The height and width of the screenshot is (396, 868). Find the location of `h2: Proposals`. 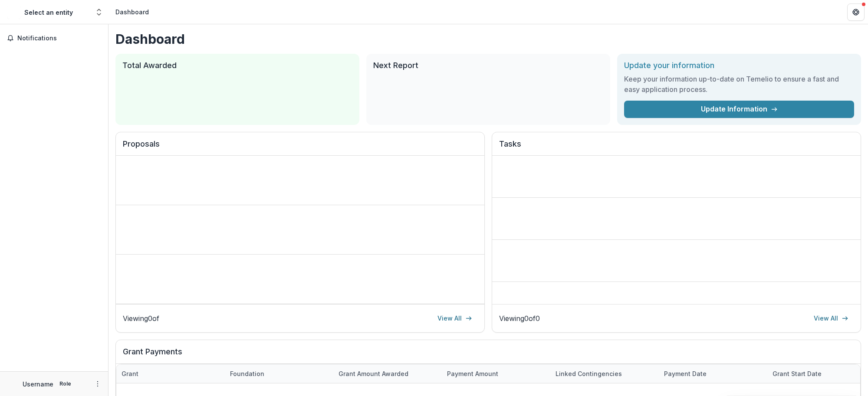

h2: Proposals is located at coordinates (300, 147).